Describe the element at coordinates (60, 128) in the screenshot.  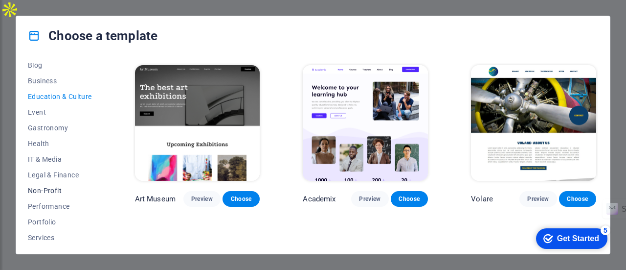
I see `span: Gastronomy` at that location.